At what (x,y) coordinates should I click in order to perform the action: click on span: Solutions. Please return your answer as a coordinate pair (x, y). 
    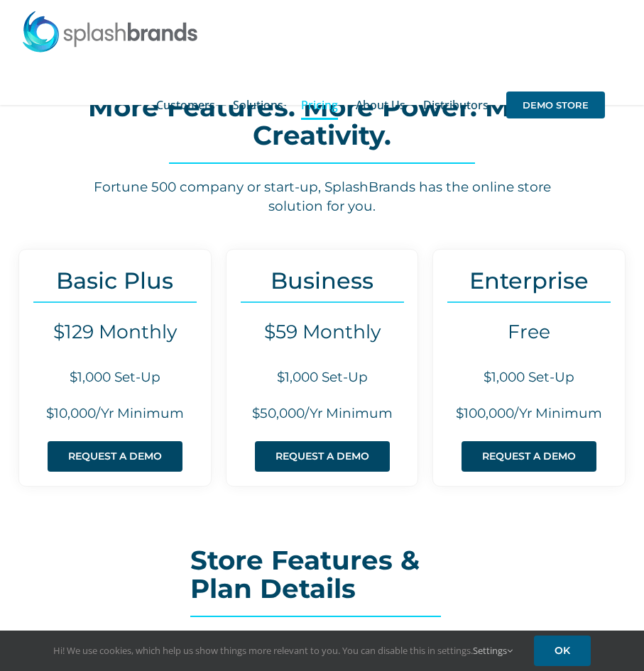
    Looking at the image, I should click on (258, 105).